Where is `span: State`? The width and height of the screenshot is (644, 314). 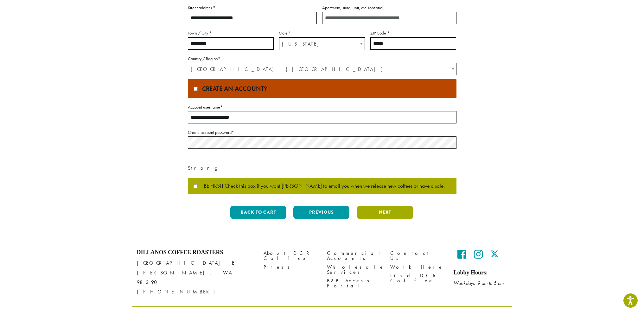
span: State is located at coordinates (322, 44).